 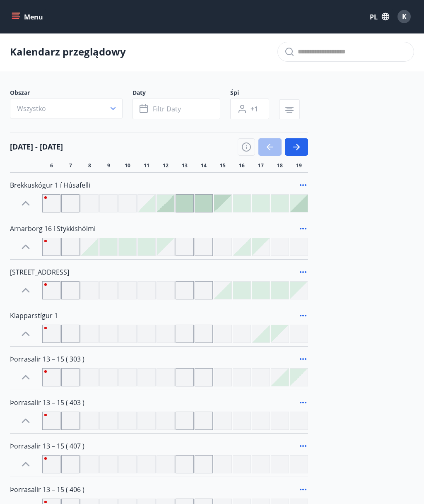 What do you see at coordinates (139, 92) in the screenshot?
I see `font: Daty` at bounding box center [139, 92].